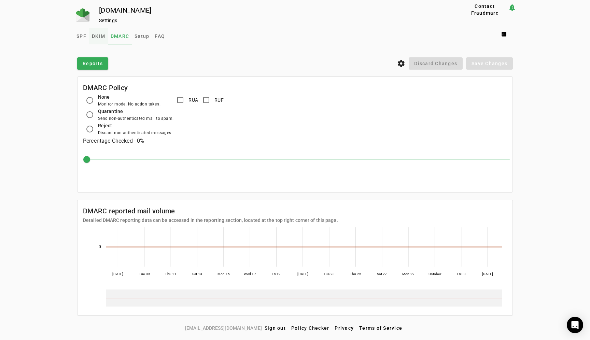 The width and height of the screenshot is (590, 340). What do you see at coordinates (298, 159) in the screenshot?
I see `mat-slider: Percent` at bounding box center [298, 159].